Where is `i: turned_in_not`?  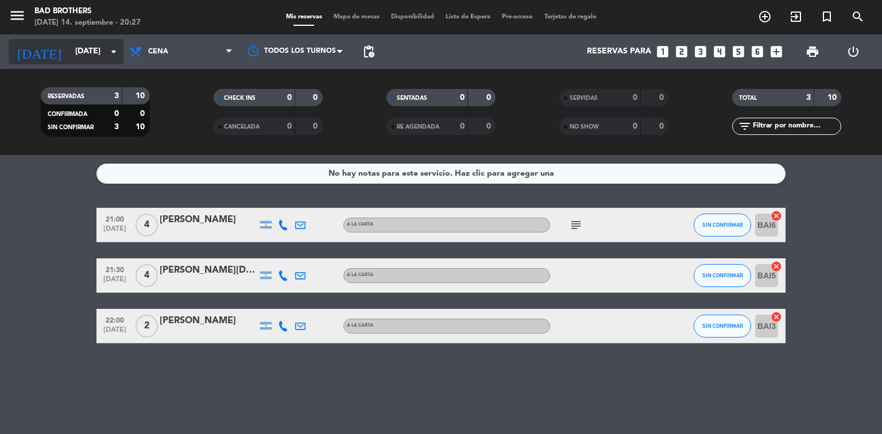 i: turned_in_not is located at coordinates (827, 17).